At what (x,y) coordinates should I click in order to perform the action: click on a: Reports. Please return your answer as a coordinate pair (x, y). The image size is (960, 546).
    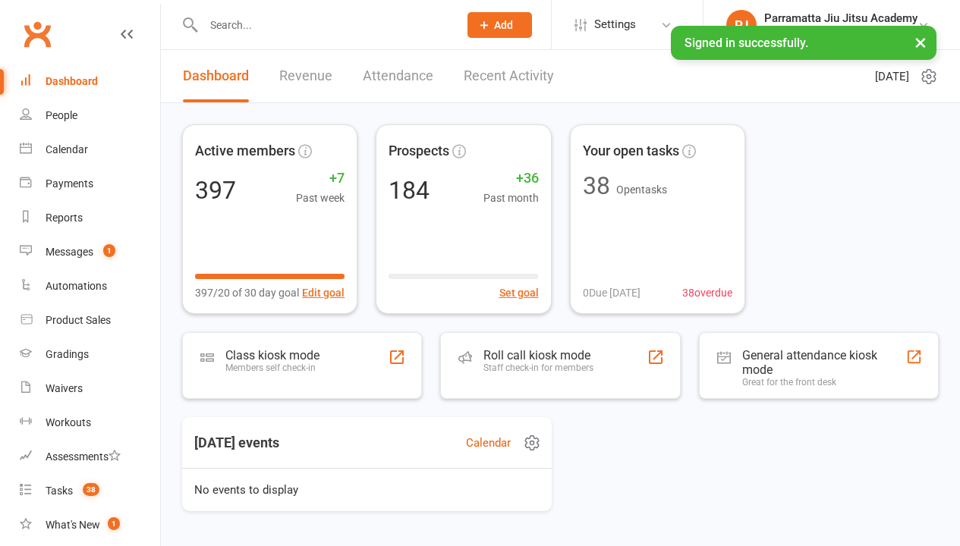
    Looking at the image, I should click on (90, 218).